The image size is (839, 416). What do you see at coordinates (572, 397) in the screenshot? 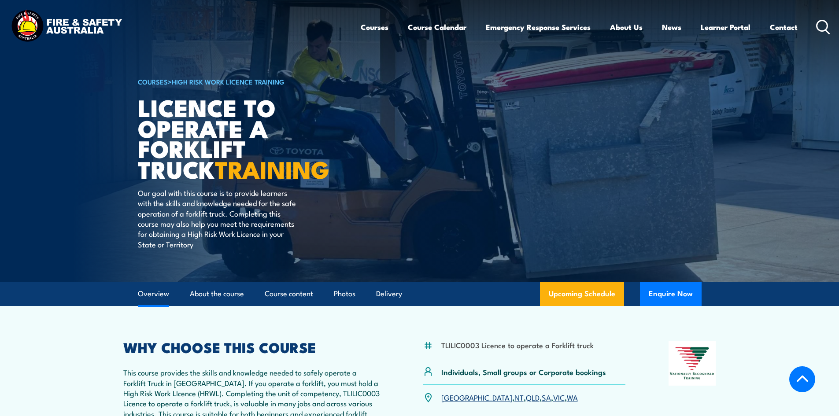
I see `a: WA` at bounding box center [572, 397].